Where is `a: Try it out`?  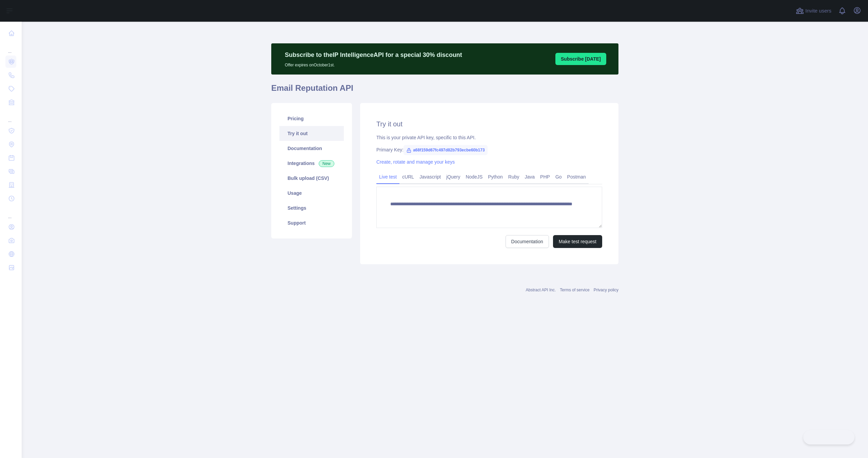 a: Try it out is located at coordinates (312, 134).